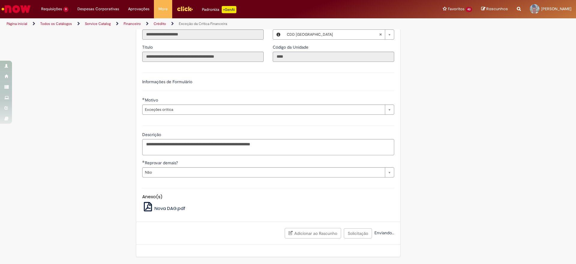 The image size is (576, 264). Describe the element at coordinates (52, 9) in the screenshot. I see `span: Requisições` at that location.